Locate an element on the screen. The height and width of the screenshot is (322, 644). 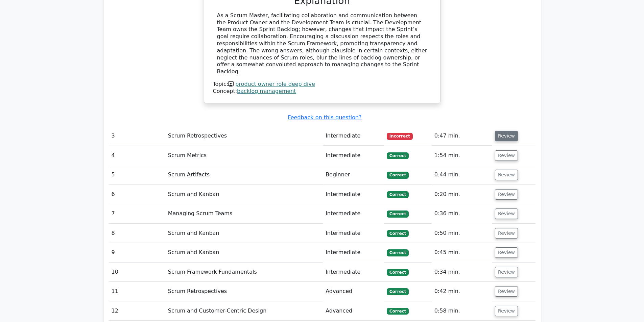
td: Scrum Artifacts is located at coordinates (244, 175).